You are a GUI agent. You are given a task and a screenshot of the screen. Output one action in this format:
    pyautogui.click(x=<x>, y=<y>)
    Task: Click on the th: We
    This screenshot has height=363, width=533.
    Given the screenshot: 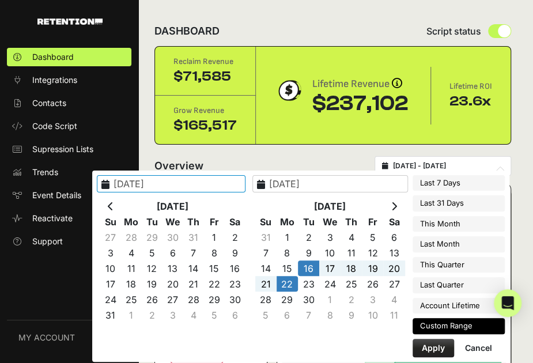 What is the action you would take?
    pyautogui.click(x=329, y=221)
    